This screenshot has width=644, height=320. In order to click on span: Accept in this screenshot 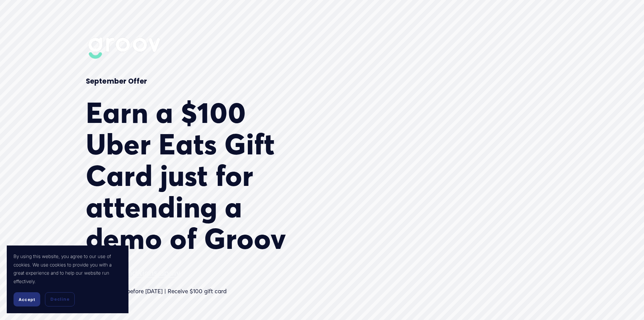, I will do `click(26, 299)`.